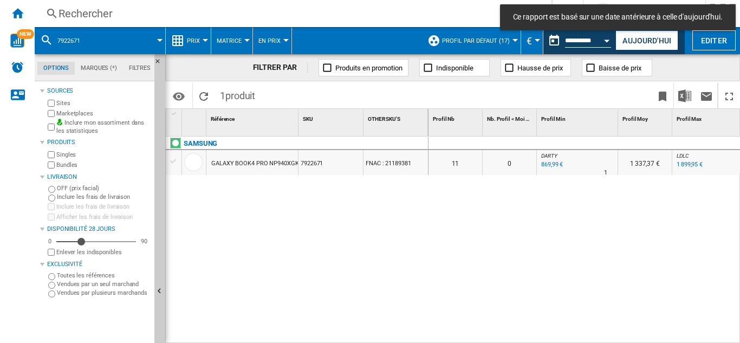 The height and width of the screenshot is (343, 740). Describe the element at coordinates (730, 95) in the screenshot. I see `button: Plein écran` at that location.